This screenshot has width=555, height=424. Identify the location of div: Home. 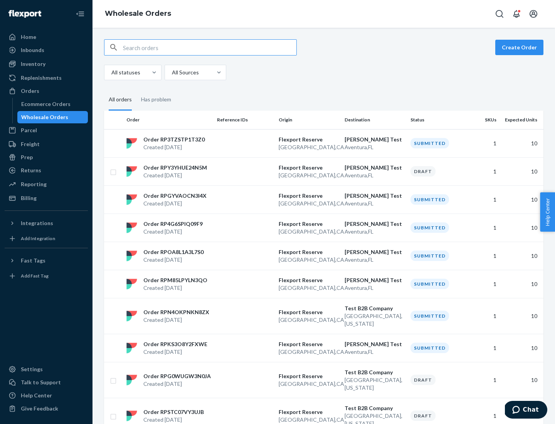
(28, 37).